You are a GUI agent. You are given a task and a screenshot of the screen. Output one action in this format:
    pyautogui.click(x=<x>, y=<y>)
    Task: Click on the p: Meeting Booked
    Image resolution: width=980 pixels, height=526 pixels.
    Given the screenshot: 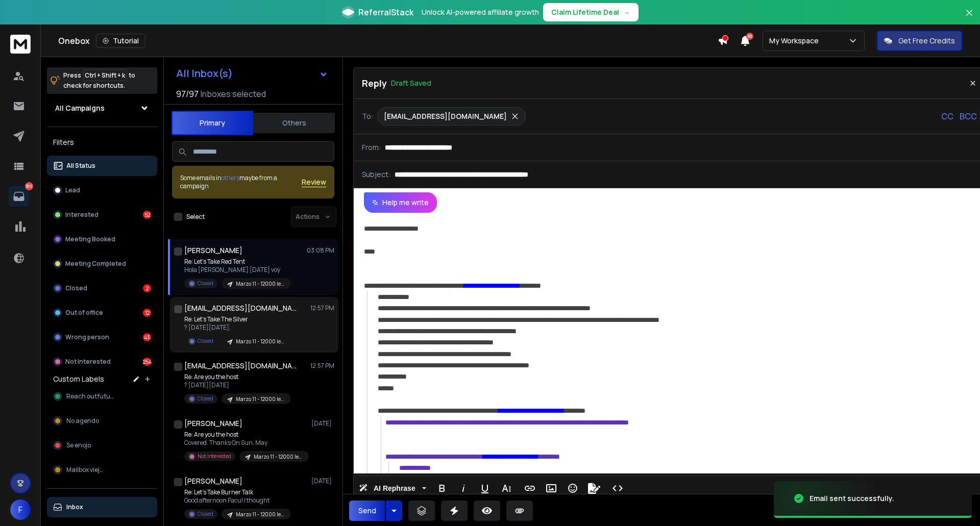 What is the action you would take?
    pyautogui.click(x=90, y=239)
    